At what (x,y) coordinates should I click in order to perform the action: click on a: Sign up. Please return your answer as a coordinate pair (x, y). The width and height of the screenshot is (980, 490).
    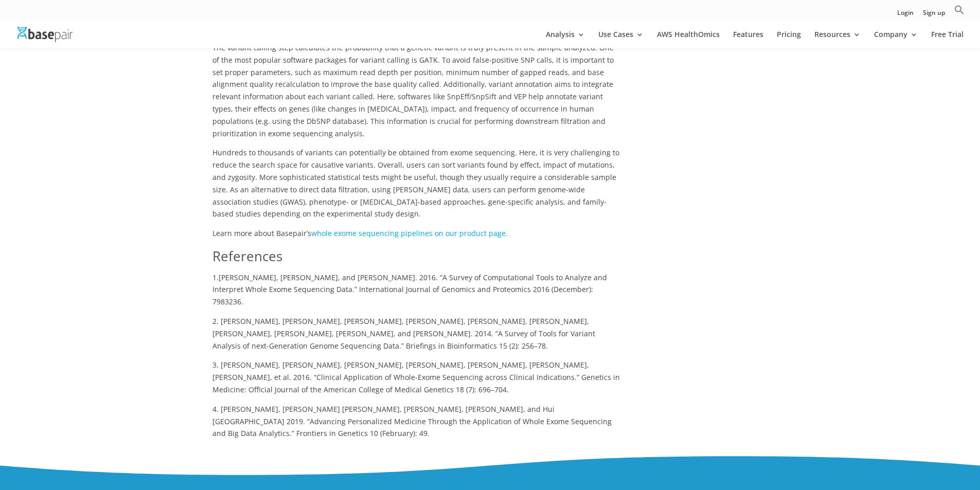
    Looking at the image, I should click on (933, 15).